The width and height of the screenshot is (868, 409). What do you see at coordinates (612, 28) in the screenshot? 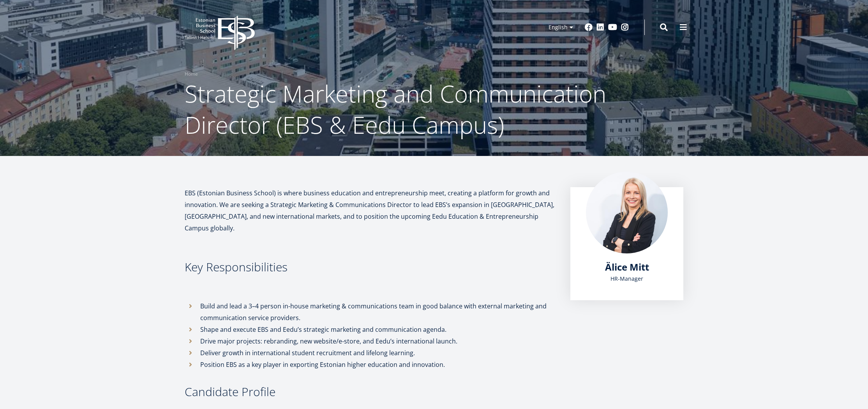
I see `a: Youtube` at bounding box center [612, 28].